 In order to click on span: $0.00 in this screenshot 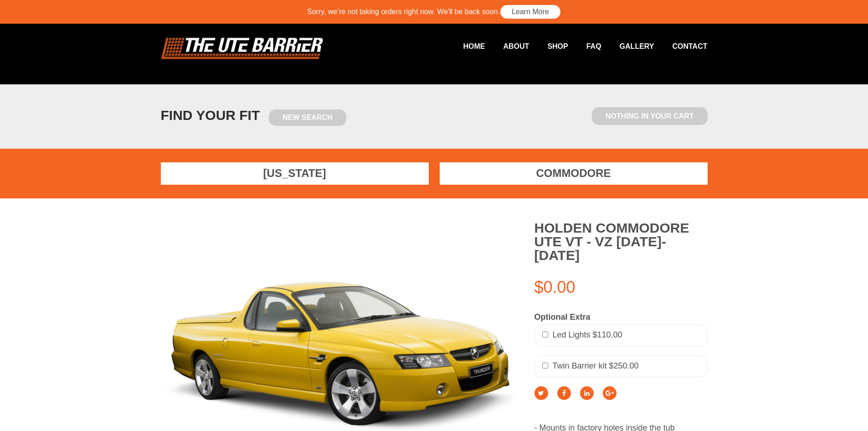, I will do `click(555, 286)`.